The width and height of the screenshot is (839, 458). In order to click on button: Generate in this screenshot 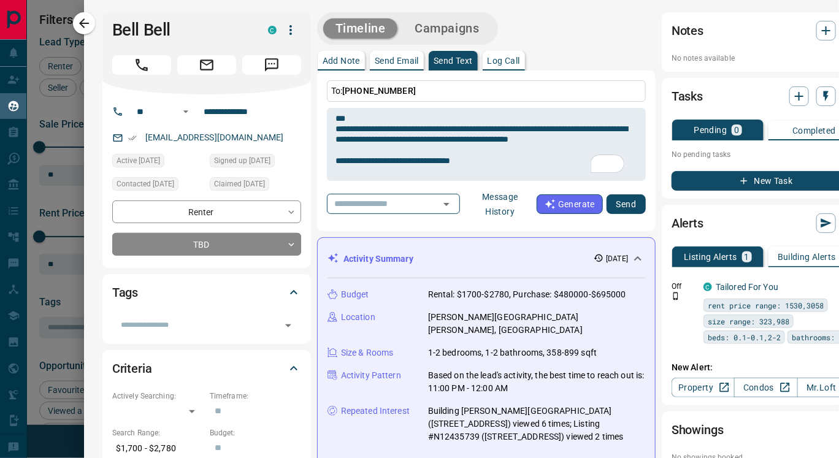, I will do `click(570, 204)`.